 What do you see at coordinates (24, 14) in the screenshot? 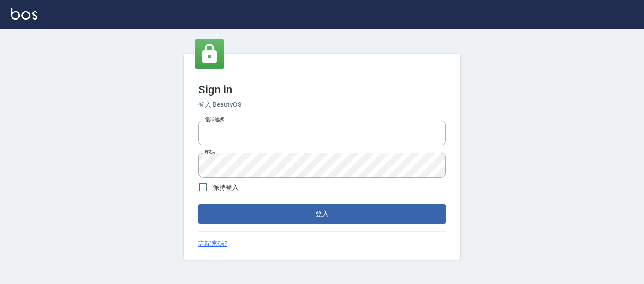
I see `img: Logo` at bounding box center [24, 14].